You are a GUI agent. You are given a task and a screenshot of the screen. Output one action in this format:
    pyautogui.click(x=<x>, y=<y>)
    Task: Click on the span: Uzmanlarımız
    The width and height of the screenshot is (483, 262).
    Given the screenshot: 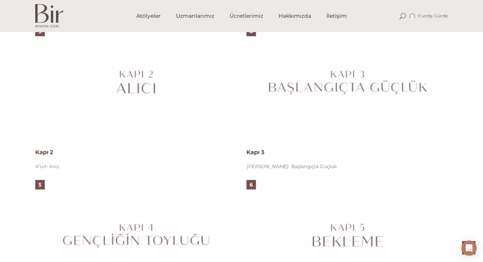 What is the action you would take?
    pyautogui.click(x=195, y=16)
    